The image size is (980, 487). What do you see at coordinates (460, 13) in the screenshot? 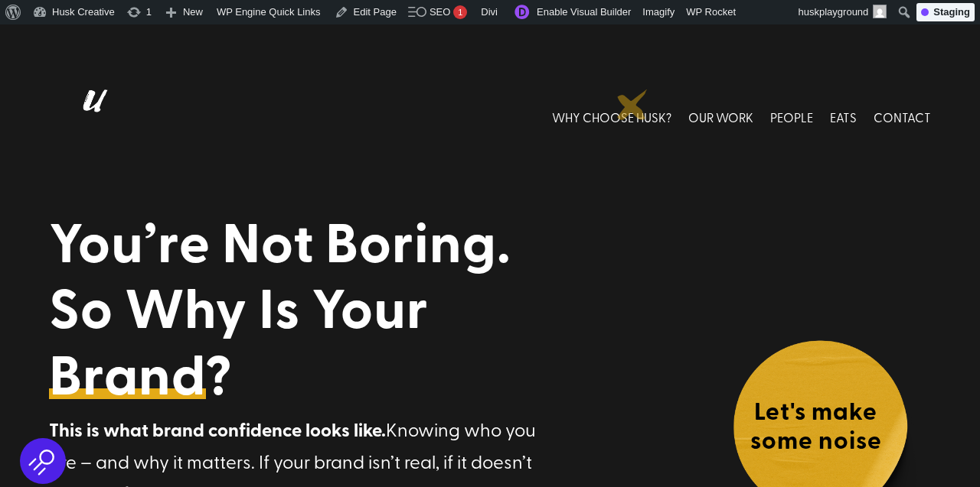
I see `div: 1` at bounding box center [460, 13].